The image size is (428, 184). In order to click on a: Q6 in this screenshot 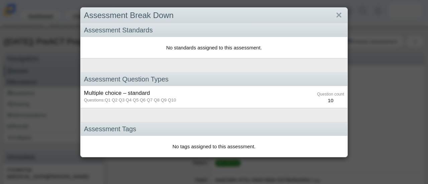, I will do `click(142, 100)`.